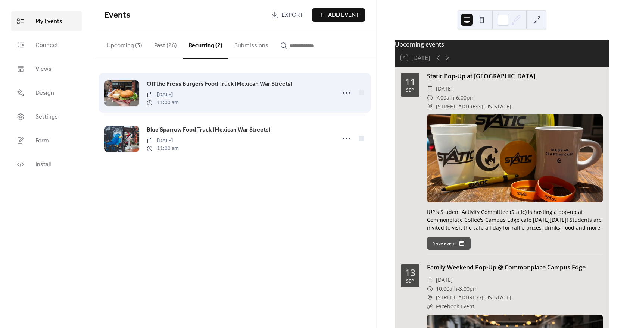 The height and width of the screenshot is (328, 627). What do you see at coordinates (339, 15) in the screenshot?
I see `a: Add Event` at bounding box center [339, 15].